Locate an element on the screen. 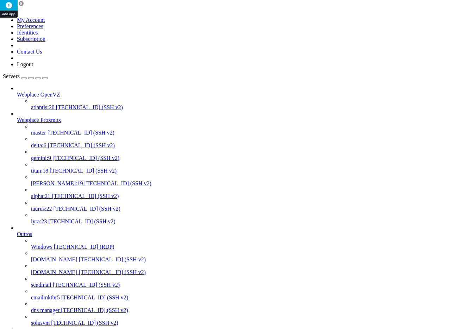  span: Webplace Proxmox is located at coordinates (39, 120).